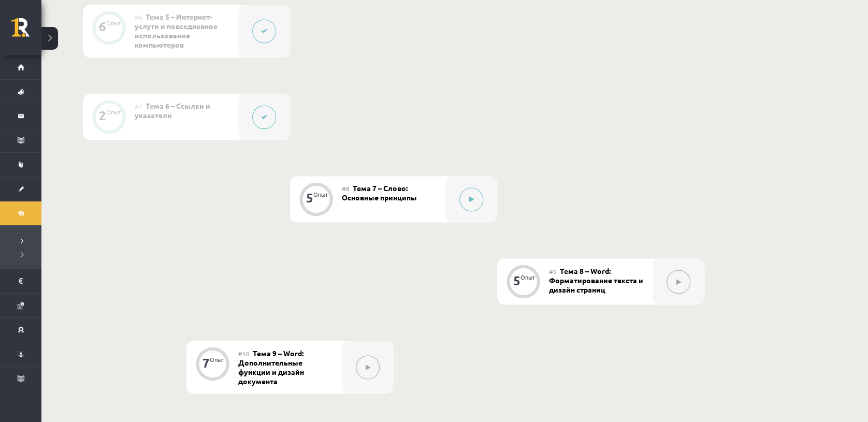 The height and width of the screenshot is (422, 868). What do you see at coordinates (176, 31) in the screenshot?
I see `span: Тема 5 – Интернет-услуги и повседневное использование компьютеров` at bounding box center [176, 31].